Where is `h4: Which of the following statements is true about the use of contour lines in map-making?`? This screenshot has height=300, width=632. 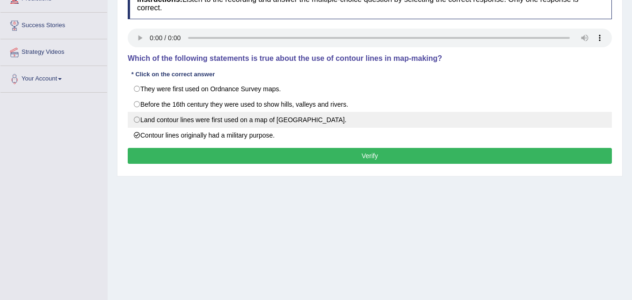
h4: Which of the following statements is true about the use of contour lines in map-making? is located at coordinates (370, 58).